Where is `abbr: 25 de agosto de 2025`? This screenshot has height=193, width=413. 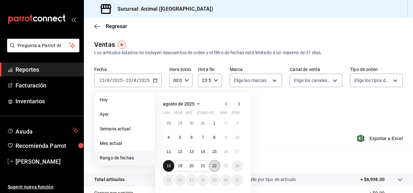
abbr: 25 de agosto de 2025 is located at coordinates (168, 180).